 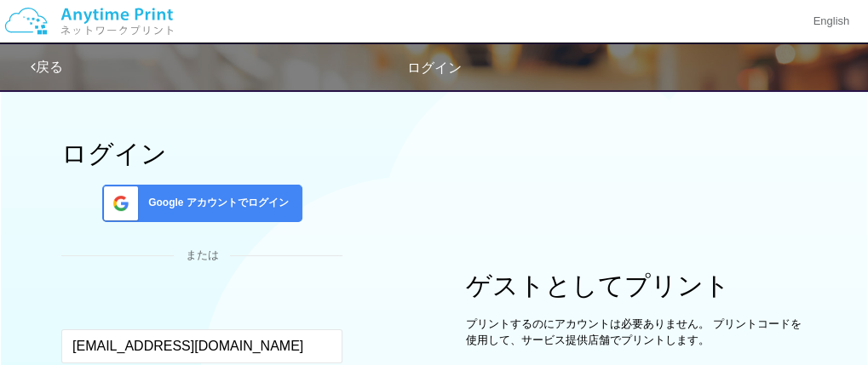 I want to click on div: または, so click(x=202, y=255).